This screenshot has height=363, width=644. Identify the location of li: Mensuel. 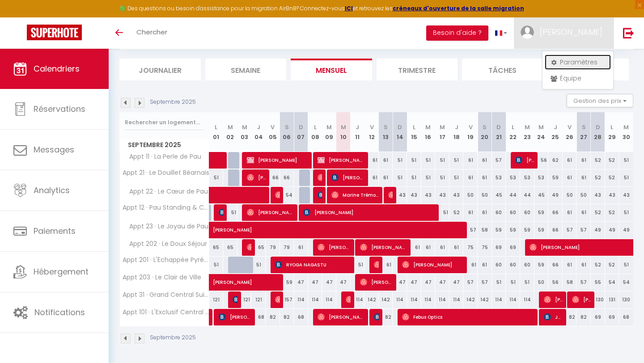
(331, 69).